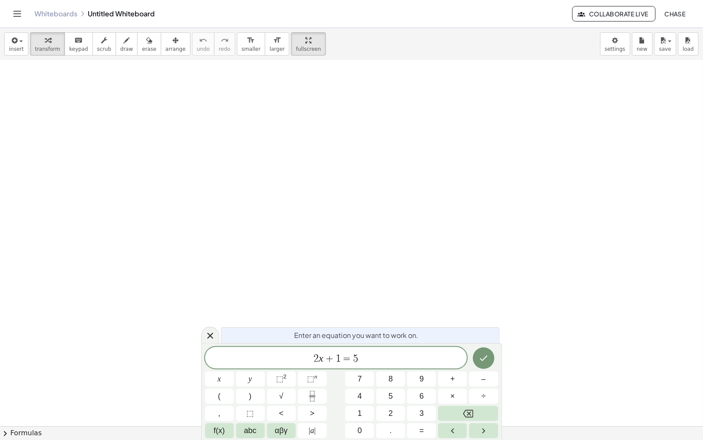 The width and height of the screenshot is (703, 440). What do you see at coordinates (47, 49) in the screenshot?
I see `span: transform` at bounding box center [47, 49].